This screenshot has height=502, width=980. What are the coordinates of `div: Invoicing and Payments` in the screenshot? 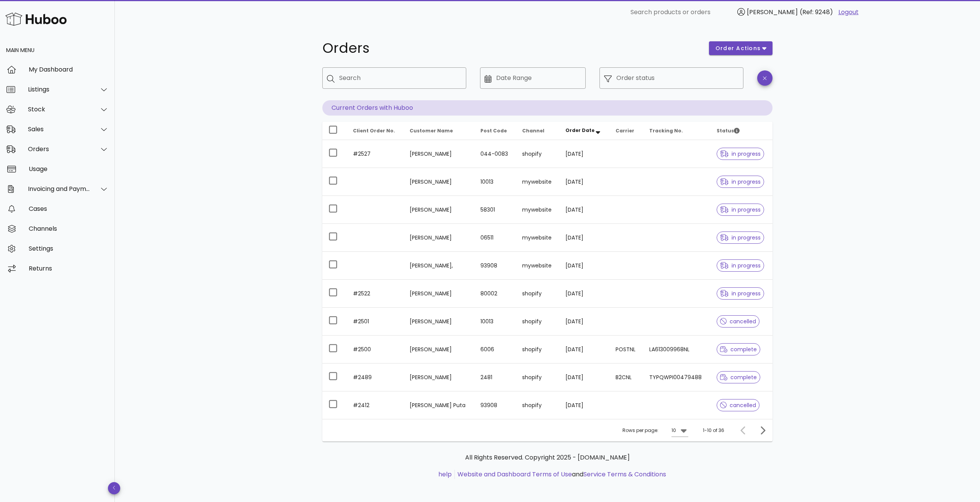 It's located at (59, 189).